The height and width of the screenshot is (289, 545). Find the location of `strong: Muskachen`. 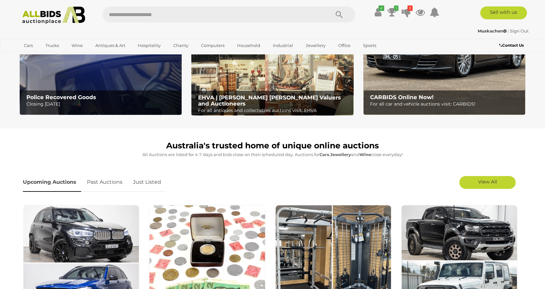

strong: Muskachen is located at coordinates (492, 31).